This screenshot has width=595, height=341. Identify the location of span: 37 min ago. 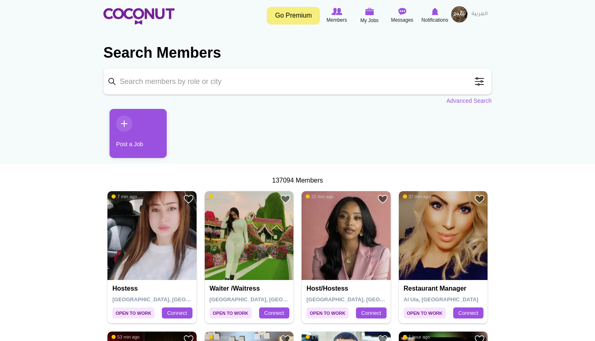
(417, 196).